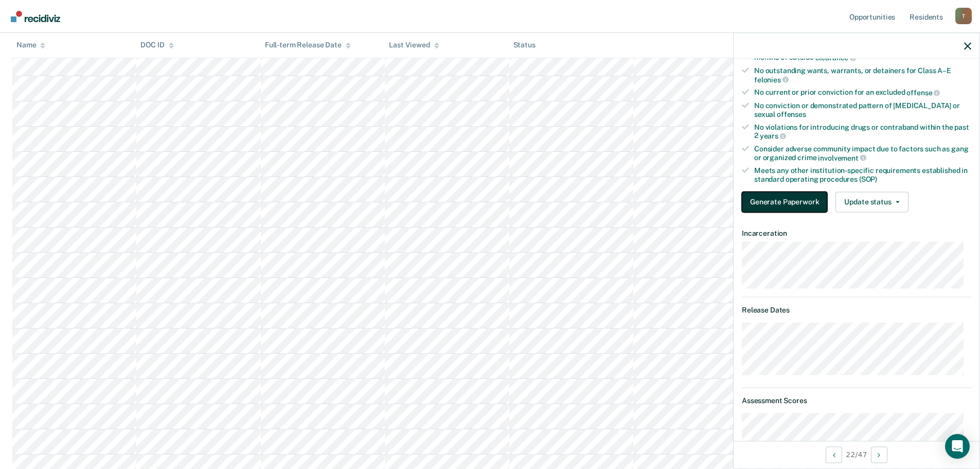 The width and height of the screenshot is (980, 469). I want to click on button: Profile dropdown button, so click(964, 16).